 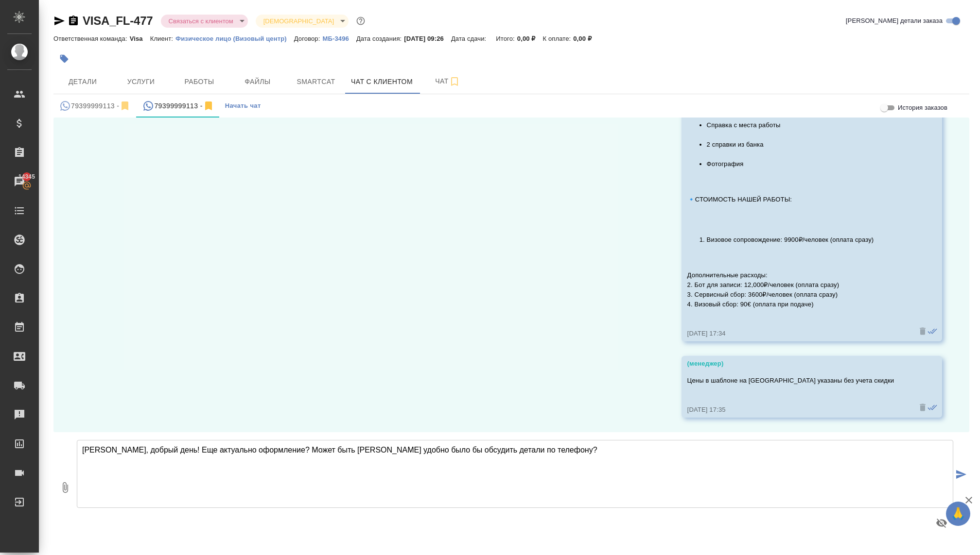 I want to click on button: Доп статусы указывают на важность/срочность заказа, so click(x=361, y=21).